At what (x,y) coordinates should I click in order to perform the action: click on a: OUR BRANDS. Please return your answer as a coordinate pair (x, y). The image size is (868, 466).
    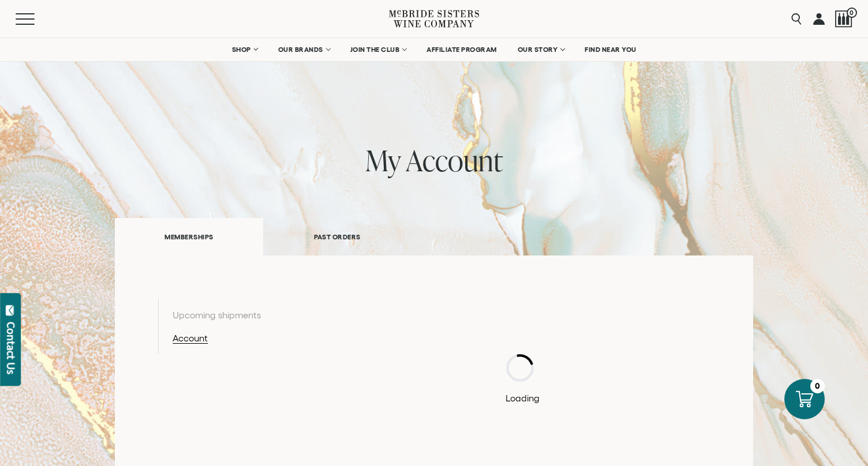
    Looking at the image, I should click on (304, 50).